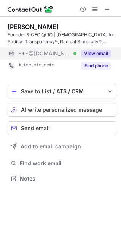 The image size is (121, 244). I want to click on div: Save to List / ATS / CRM, so click(62, 91).